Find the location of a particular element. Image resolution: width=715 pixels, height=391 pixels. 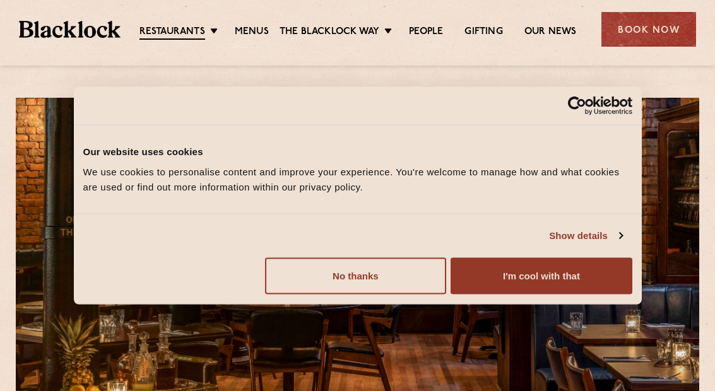

a: People is located at coordinates (426, 32).